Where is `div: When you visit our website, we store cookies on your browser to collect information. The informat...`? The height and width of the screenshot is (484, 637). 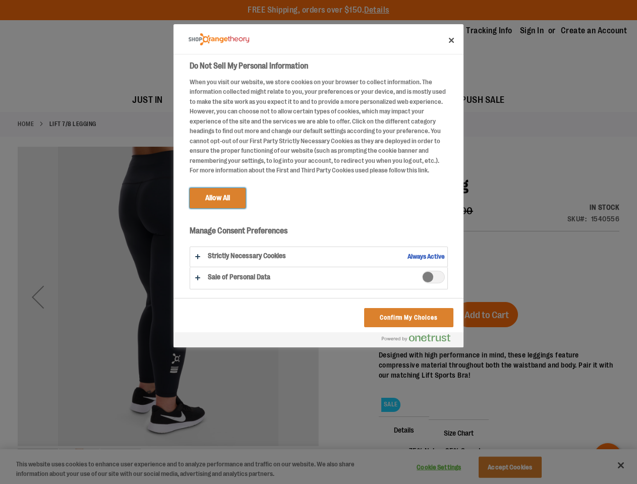
div: When you visit our website, we store cookies on your browser to collect information. The informat... is located at coordinates (319, 126).